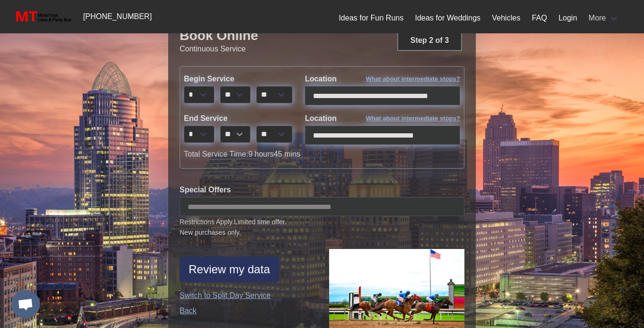 This screenshot has height=328, width=644. Describe the element at coordinates (448, 18) in the screenshot. I see `a: Ideas for Weddings` at that location.